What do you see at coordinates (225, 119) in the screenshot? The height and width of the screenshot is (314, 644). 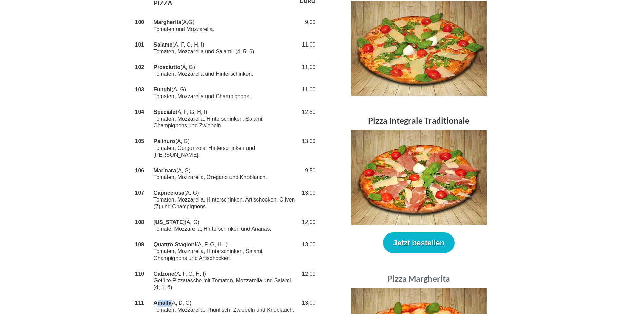 I see `td: (A, F, G, H, I) Tomaten, Mozzarella, Hinterschinken, Salami, Champignons und Zwiebeln.` at bounding box center [225, 119].